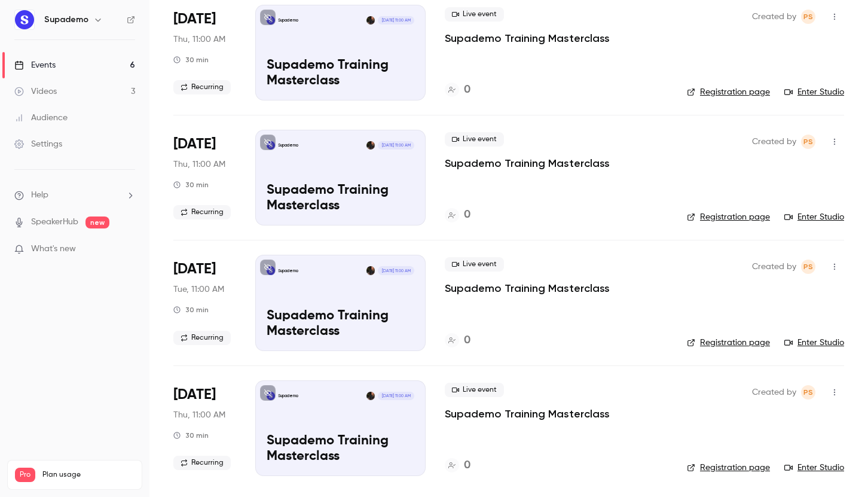 The height and width of the screenshot is (497, 868). I want to click on span: new, so click(97, 222).